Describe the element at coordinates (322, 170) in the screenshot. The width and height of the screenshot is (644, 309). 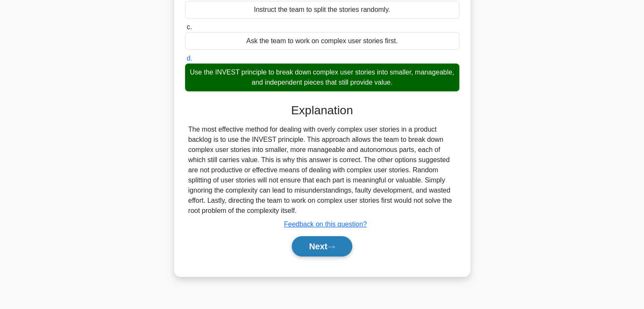
I see `div: The most effective method for dealing with overly complex user stories in a product backlog is to...` at that location.